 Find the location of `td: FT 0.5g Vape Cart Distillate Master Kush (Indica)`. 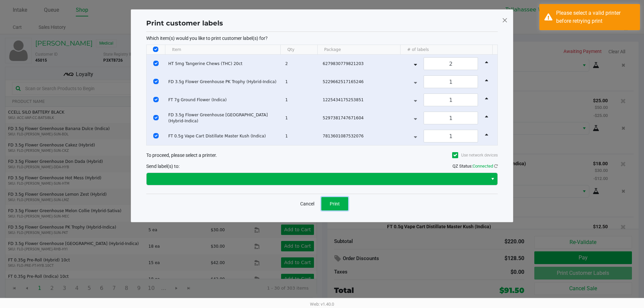

td: FT 0.5g Vape Cart Distillate Master Kush (Indica) is located at coordinates (224, 136).